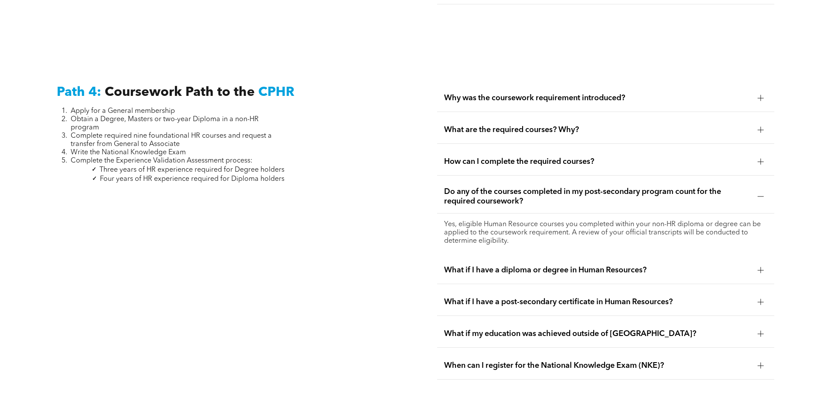  Describe the element at coordinates (79, 92) in the screenshot. I see `span: Path 4:` at that location.